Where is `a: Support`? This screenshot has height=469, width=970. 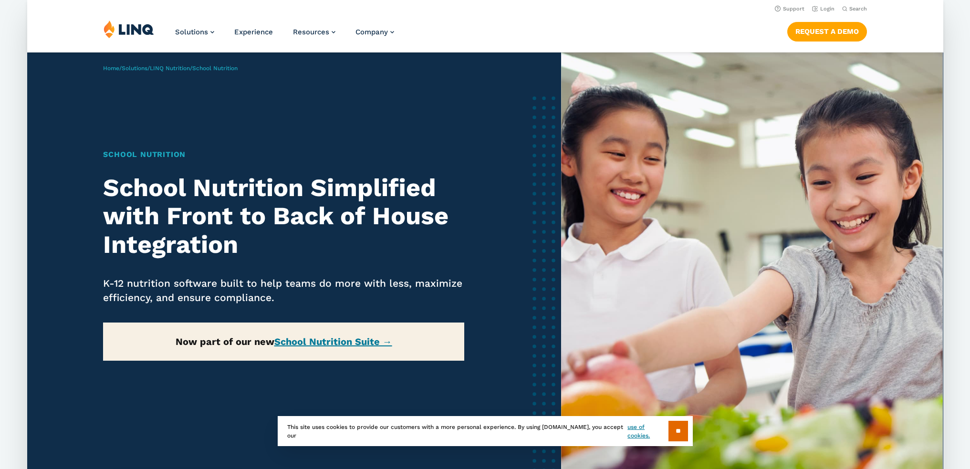
a: Support is located at coordinates (789, 9).